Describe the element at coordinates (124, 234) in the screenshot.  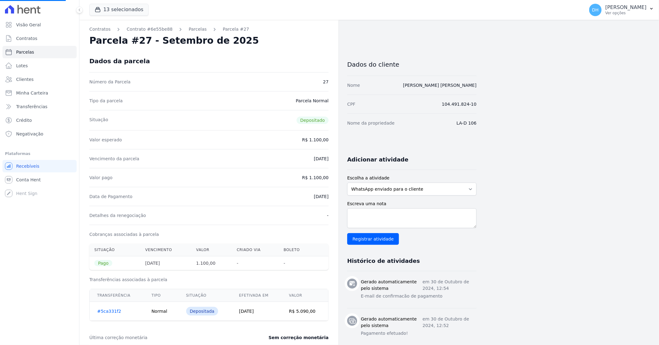
I see `dt: Cobranças associadas à parcela` at that location.